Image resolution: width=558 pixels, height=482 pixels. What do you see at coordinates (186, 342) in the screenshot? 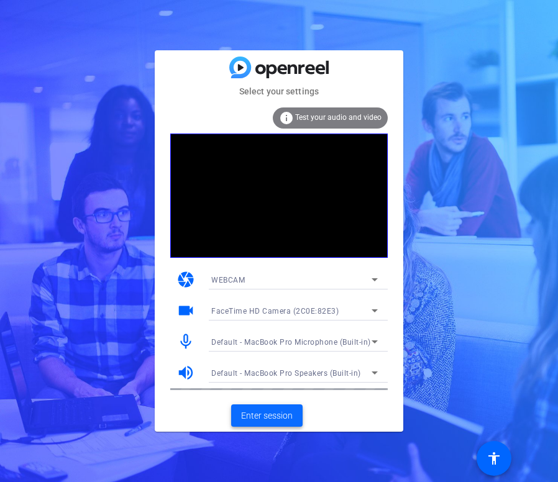
I see `mat-icon: mic_none` at bounding box center [186, 342].